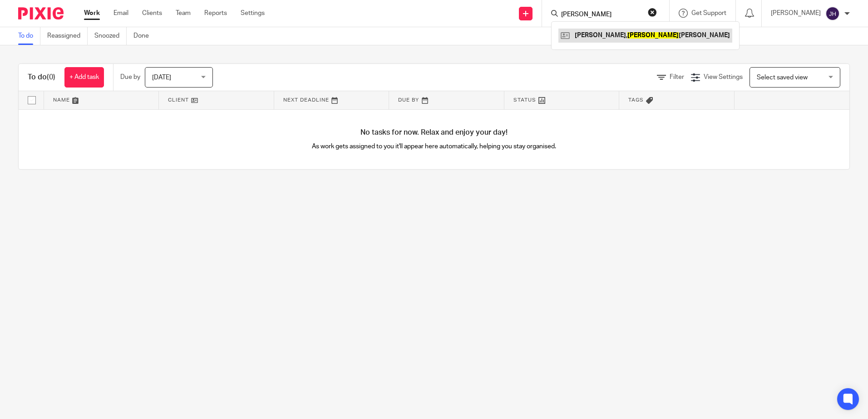  I want to click on h4: No tasks for now. Relax and enjoy your day!, so click(434, 132).